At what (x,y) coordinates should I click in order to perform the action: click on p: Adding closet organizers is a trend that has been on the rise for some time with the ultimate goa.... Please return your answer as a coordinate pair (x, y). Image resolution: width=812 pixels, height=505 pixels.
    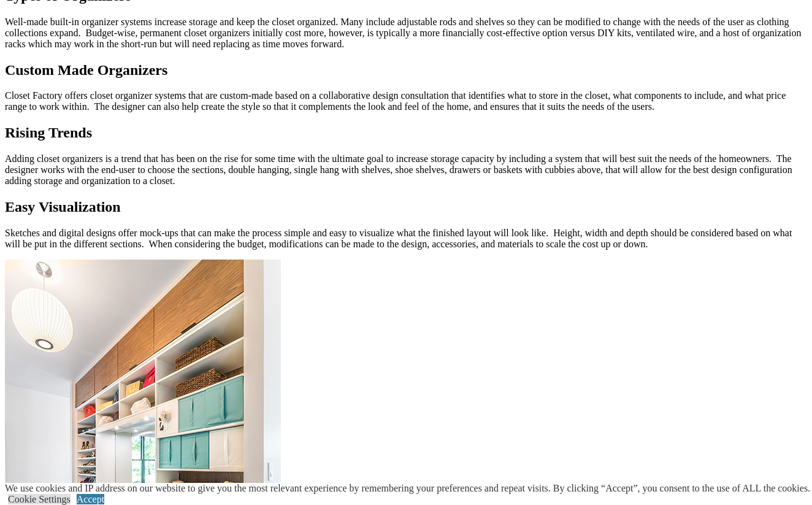
    Looking at the image, I should click on (406, 170).